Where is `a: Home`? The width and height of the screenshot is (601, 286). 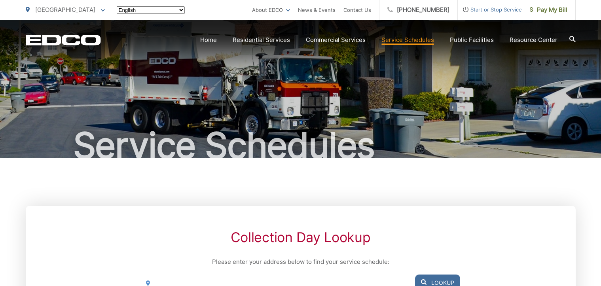 a: Home is located at coordinates (208, 40).